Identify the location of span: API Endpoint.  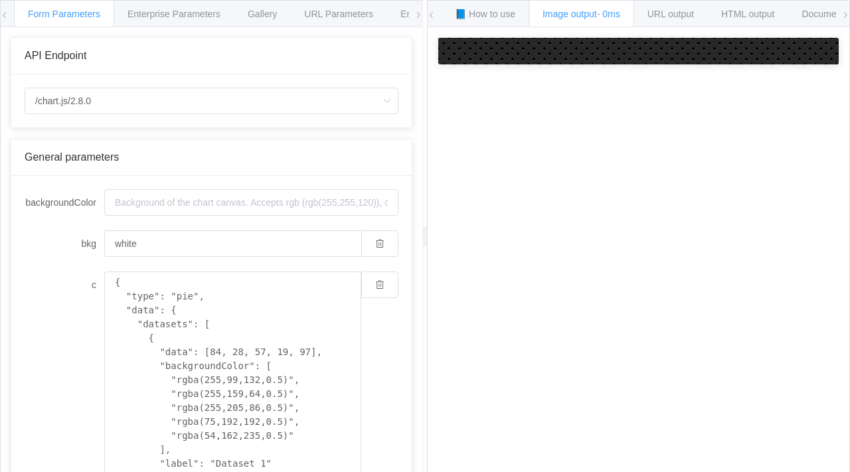
(55, 55).